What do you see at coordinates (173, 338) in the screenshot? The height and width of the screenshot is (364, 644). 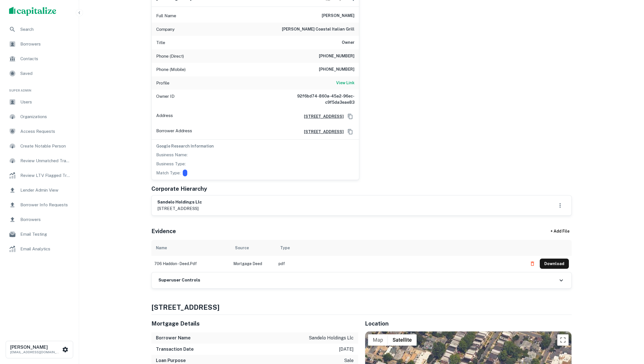 I see `h6: Borrower Name` at bounding box center [173, 338].